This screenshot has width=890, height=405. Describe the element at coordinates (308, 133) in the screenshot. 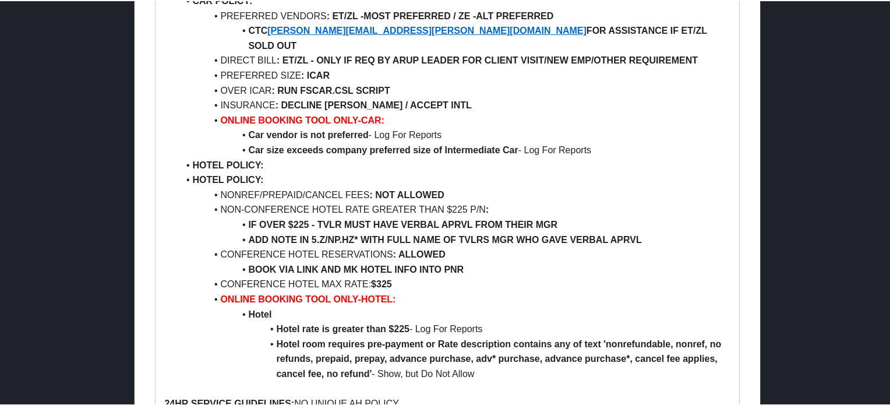

I see `strong: Car vendor is not preferred` at that location.